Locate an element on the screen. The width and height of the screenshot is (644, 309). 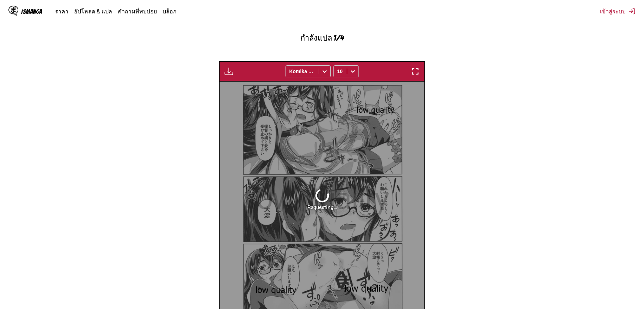
img: Enter fullscreen is located at coordinates (415, 71).